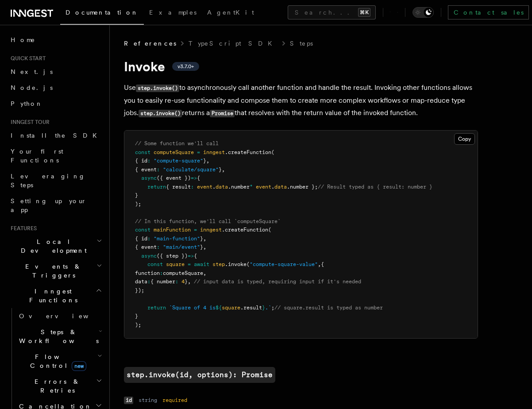 This screenshot has height=409, width=532. What do you see at coordinates (102, 13) in the screenshot?
I see `span: Documentation` at bounding box center [102, 13].